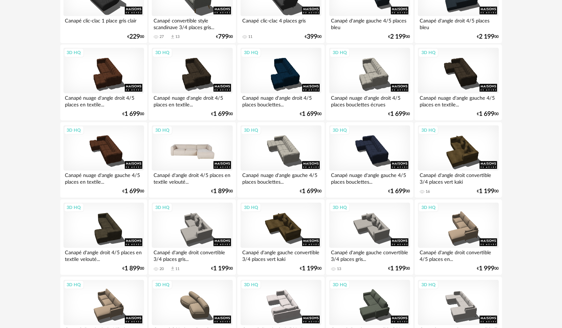 Image resolution: width=562 pixels, height=328 pixels. What do you see at coordinates (162, 269) in the screenshot?
I see `div: 20` at bounding box center [162, 269].